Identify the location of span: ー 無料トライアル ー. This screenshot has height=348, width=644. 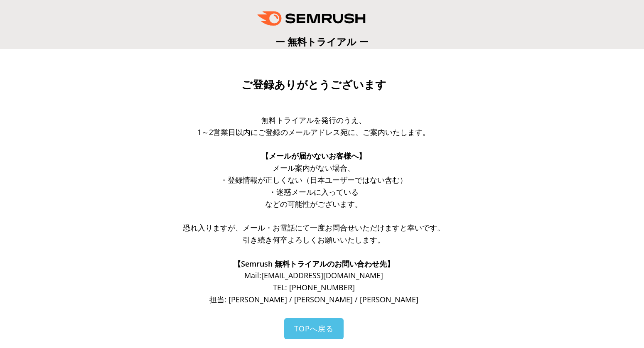
(322, 42).